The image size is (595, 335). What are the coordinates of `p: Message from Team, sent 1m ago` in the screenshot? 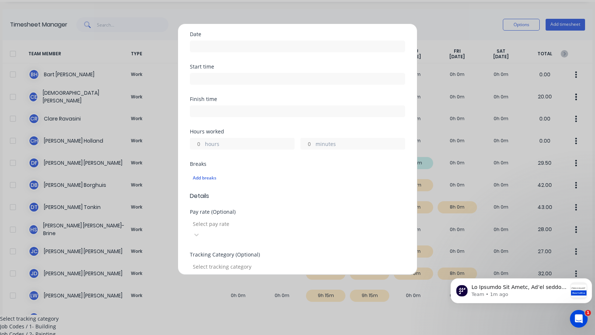 It's located at (72, 31).